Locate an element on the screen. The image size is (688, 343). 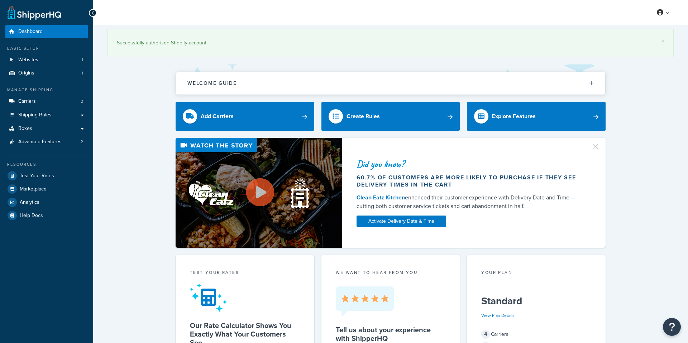
span: Analytics is located at coordinates (29, 203).